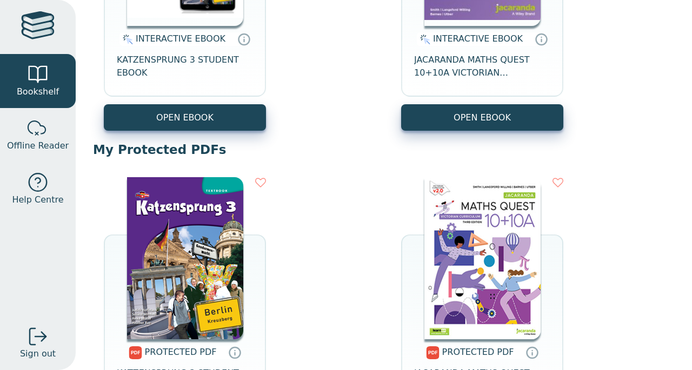 This screenshot has width=692, height=370. Describe the element at coordinates (38, 92) in the screenshot. I see `span: Bookshelf` at that location.